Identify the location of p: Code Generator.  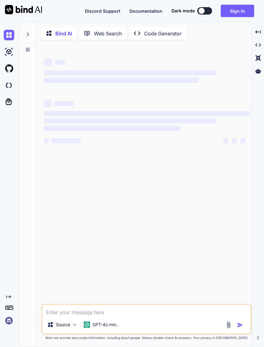
(163, 33).